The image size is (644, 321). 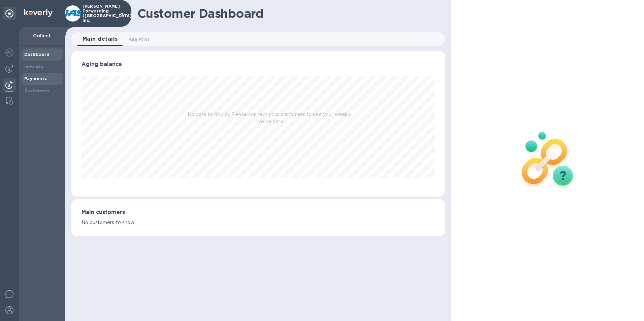 I want to click on p: Collect, so click(x=42, y=36).